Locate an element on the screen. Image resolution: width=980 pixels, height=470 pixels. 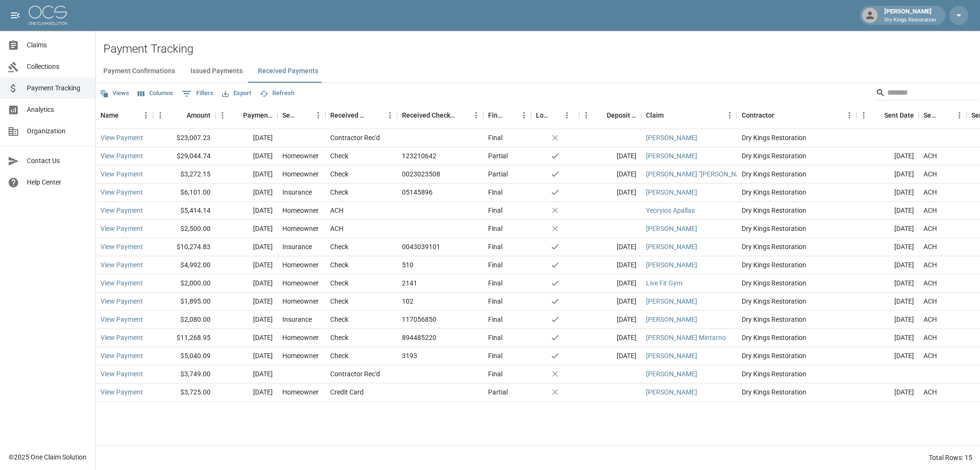
span: Help Center is located at coordinates (57, 182).